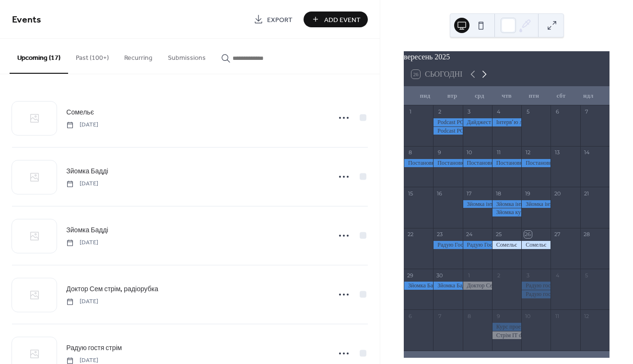 The height and width of the screenshot is (364, 633). What do you see at coordinates (80, 112) in the screenshot?
I see `a: Сомельє` at bounding box center [80, 112].